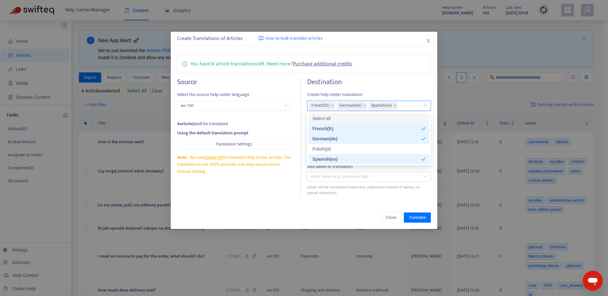 Image resolution: width=608 pixels, height=296 pixels. I want to click on a: Purchase additional credits, so click(322, 64).